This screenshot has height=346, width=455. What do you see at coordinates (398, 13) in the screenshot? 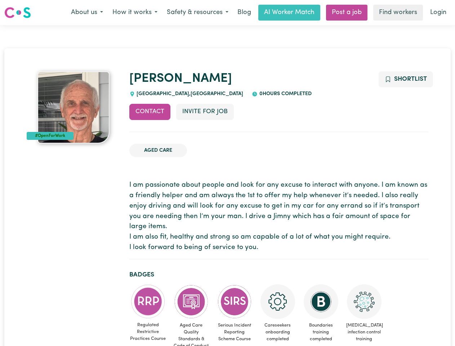
I see `a: Find workers` at bounding box center [398, 13].